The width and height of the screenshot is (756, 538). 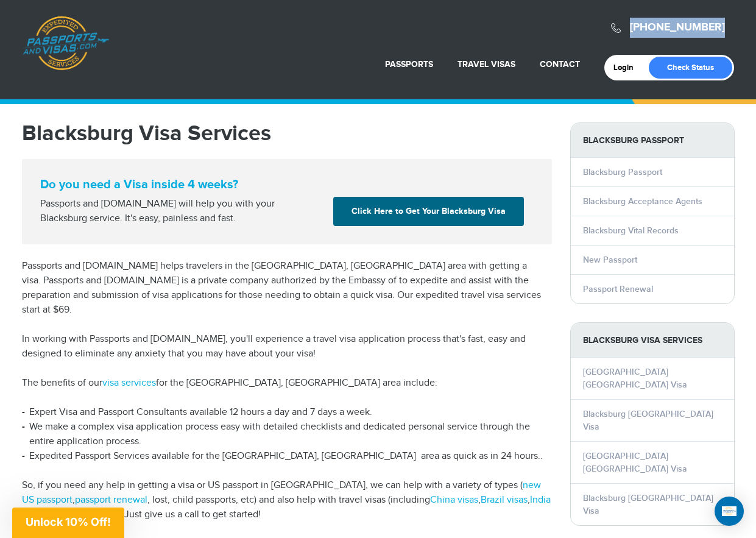 What do you see at coordinates (68, 521) in the screenshot?
I see `span: Unlock 10% Off!` at bounding box center [68, 521].